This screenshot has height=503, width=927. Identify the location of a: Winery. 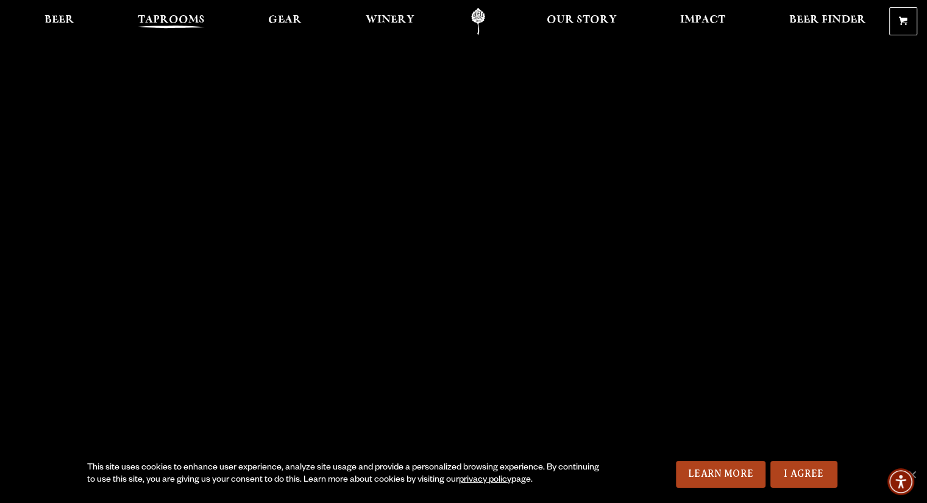
(390, 21).